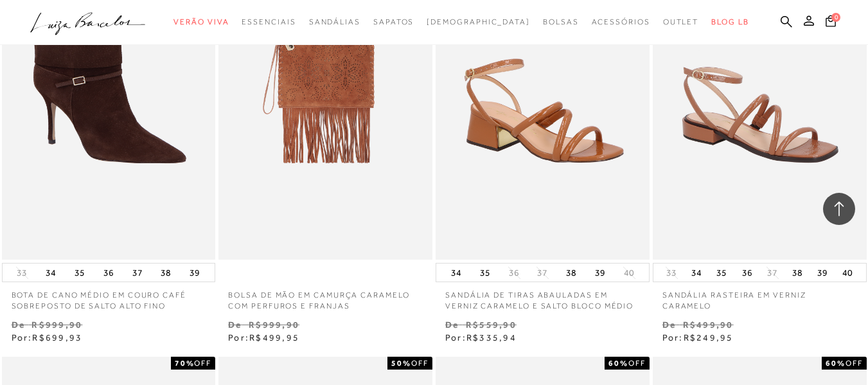 This screenshot has height=385, width=868. What do you see at coordinates (730, 22) in the screenshot?
I see `span: BLOG LB` at bounding box center [730, 22].